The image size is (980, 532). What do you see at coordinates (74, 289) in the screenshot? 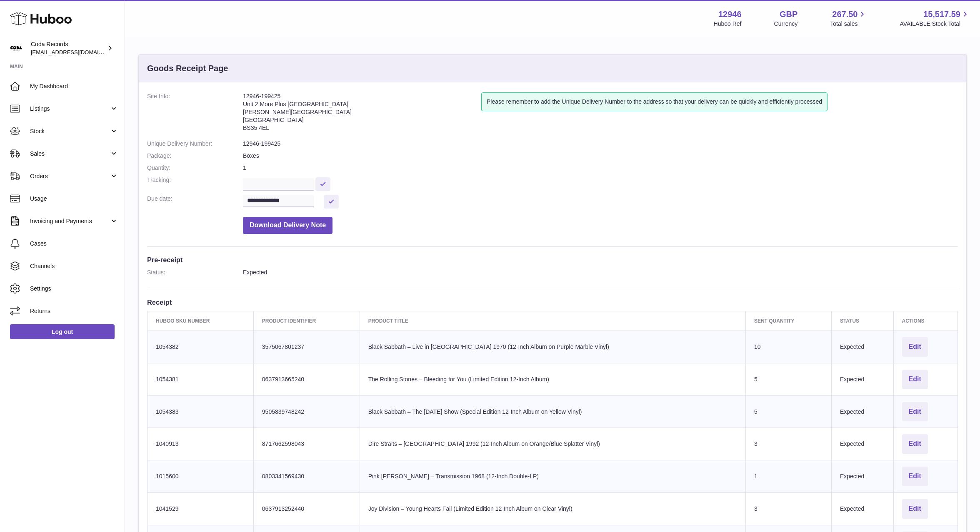
I see `span: Settings` at bounding box center [74, 289].